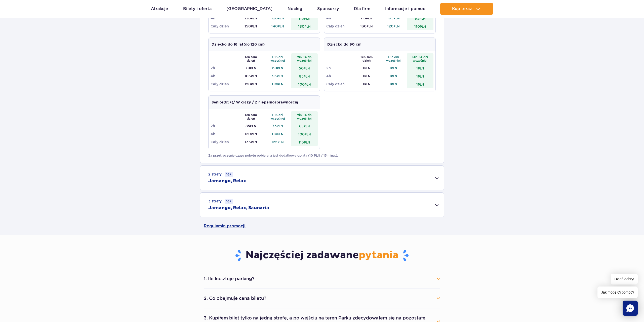 The image size is (644, 322). I want to click on span: pytania, so click(379, 255).